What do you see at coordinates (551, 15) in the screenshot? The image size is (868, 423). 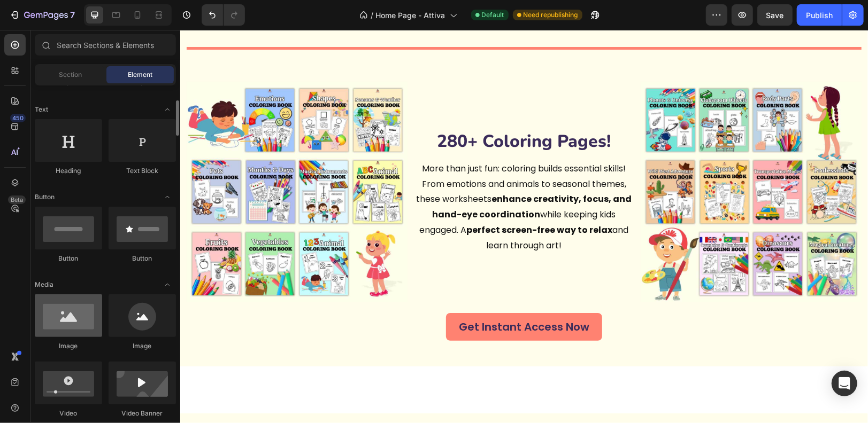 I see `span: Need republishing` at bounding box center [551, 15].